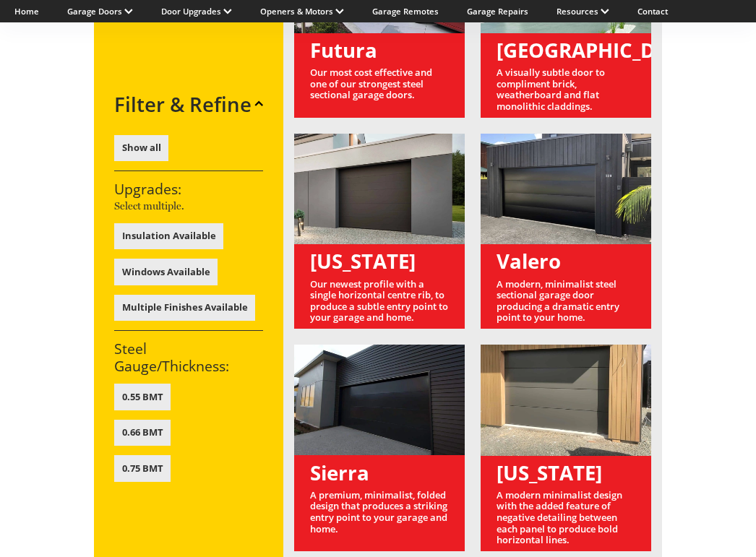 This screenshot has height=557, width=756. Describe the element at coordinates (197, 11) in the screenshot. I see `a: Door Upgrades` at that location.